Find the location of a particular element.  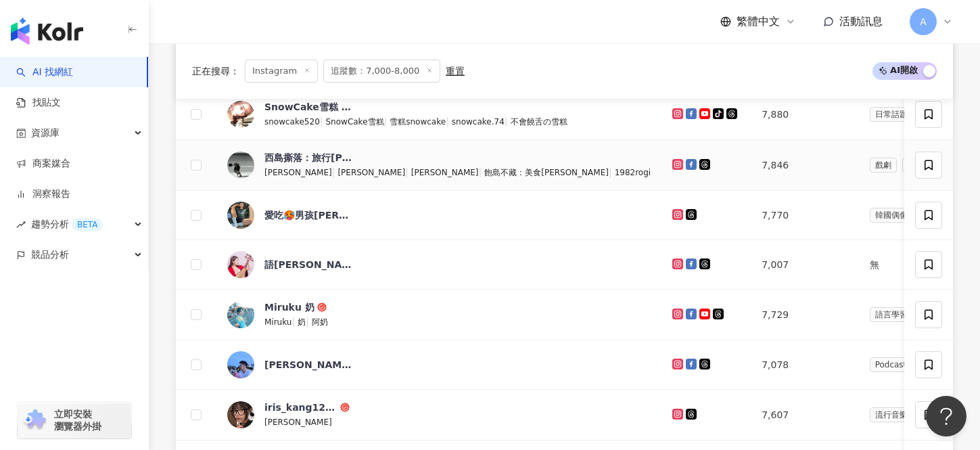

span: 正在搜尋 ： is located at coordinates (216, 71).